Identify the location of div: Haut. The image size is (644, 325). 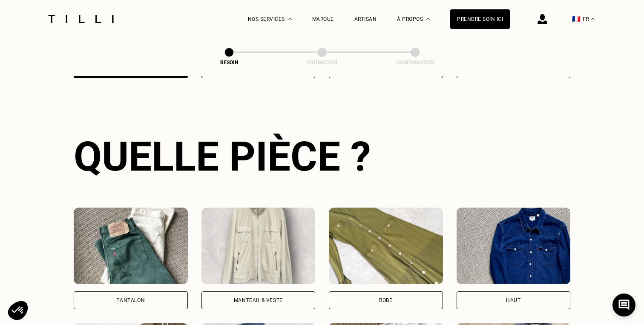
(513, 300).